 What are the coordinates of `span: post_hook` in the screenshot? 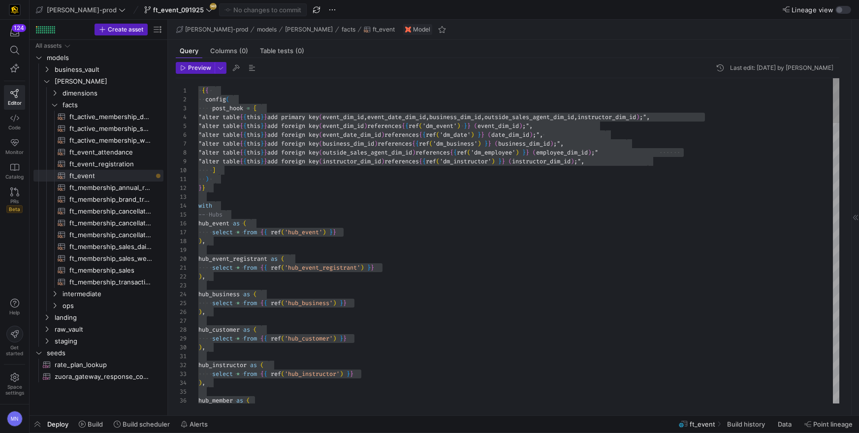 It's located at (227, 108).